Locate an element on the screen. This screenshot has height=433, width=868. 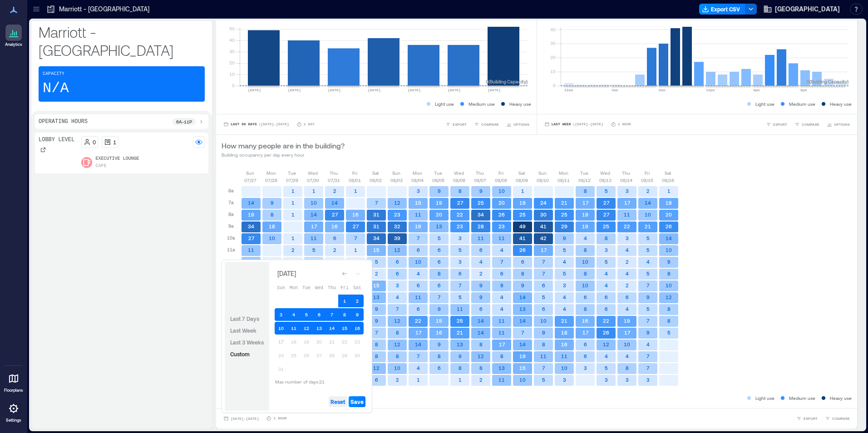
p: Thu is located at coordinates (626, 173).